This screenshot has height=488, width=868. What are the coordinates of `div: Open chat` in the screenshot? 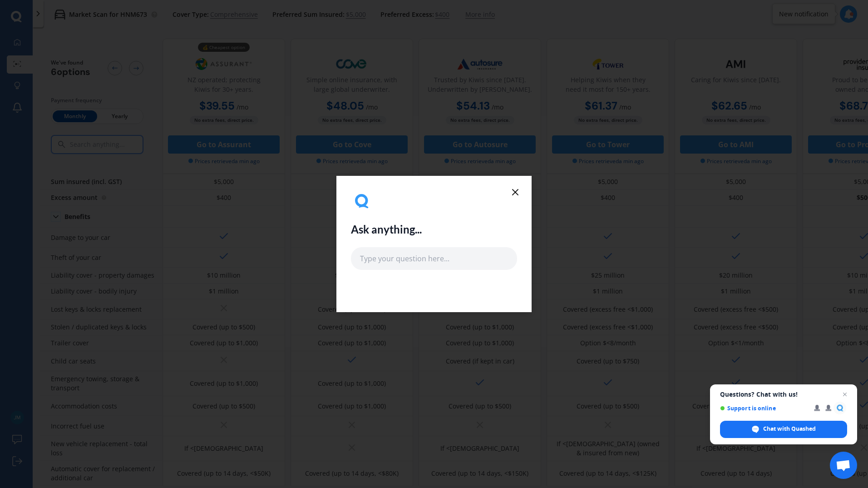 It's located at (844, 466).